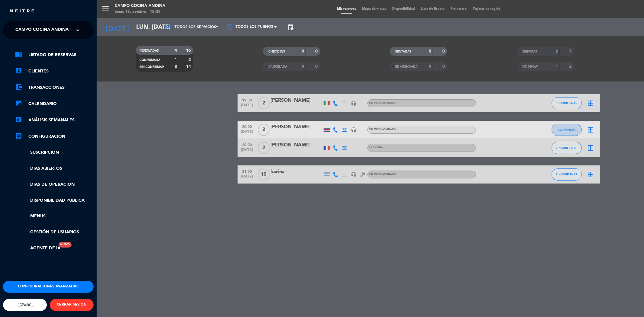 The width and height of the screenshot is (644, 317). Describe the element at coordinates (71, 305) in the screenshot. I see `button: CERRAR SESIÓN` at that location.